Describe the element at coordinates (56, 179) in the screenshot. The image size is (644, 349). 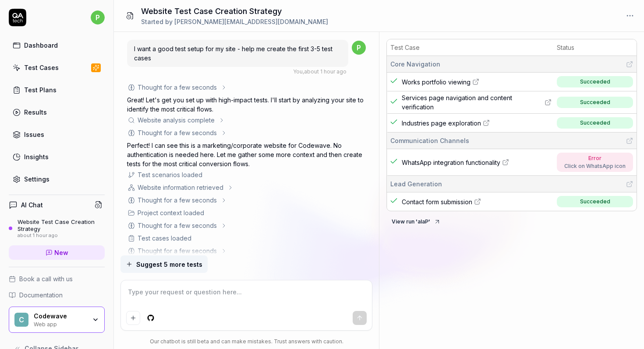
I see `a: Settings` at that location.